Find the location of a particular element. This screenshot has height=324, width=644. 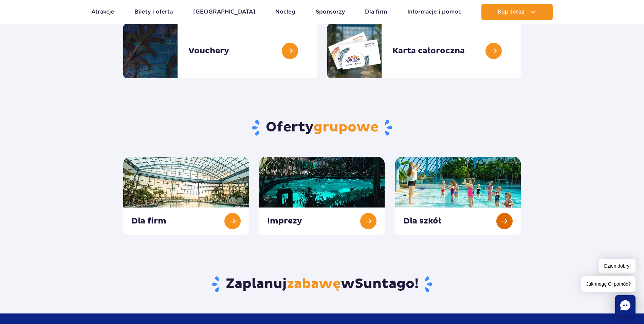

span: Suntago is located at coordinates (385, 284).